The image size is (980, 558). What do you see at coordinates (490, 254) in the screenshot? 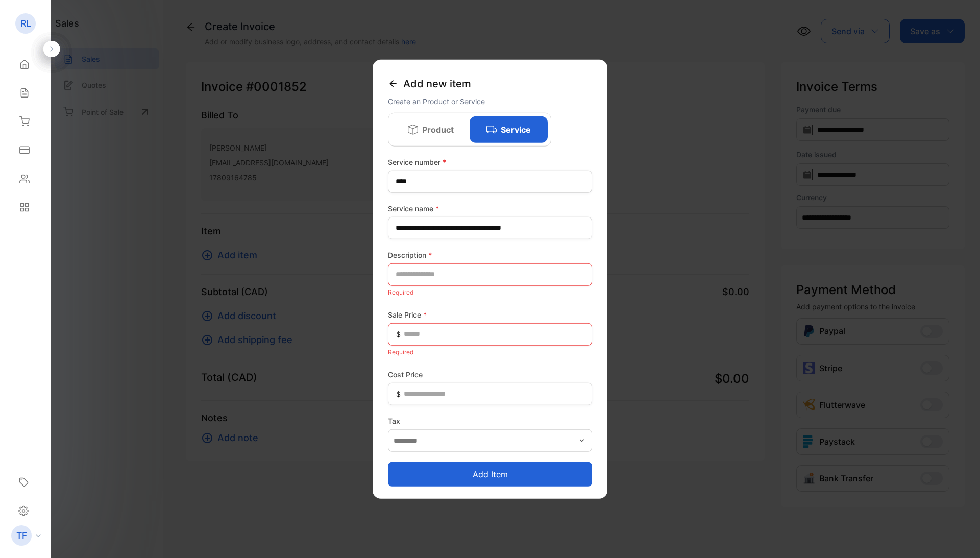
I see `label: Description` at bounding box center [490, 254].